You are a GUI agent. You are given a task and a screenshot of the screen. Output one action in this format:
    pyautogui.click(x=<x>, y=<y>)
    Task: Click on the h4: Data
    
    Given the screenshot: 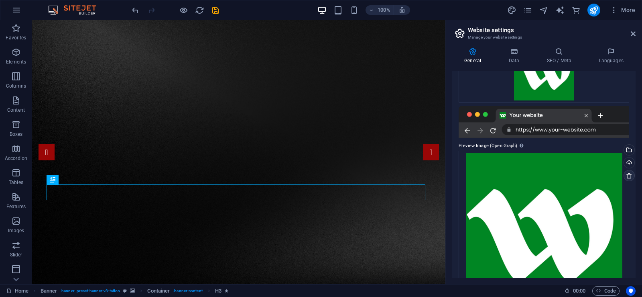 What is the action you would take?
    pyautogui.click(x=515, y=56)
    